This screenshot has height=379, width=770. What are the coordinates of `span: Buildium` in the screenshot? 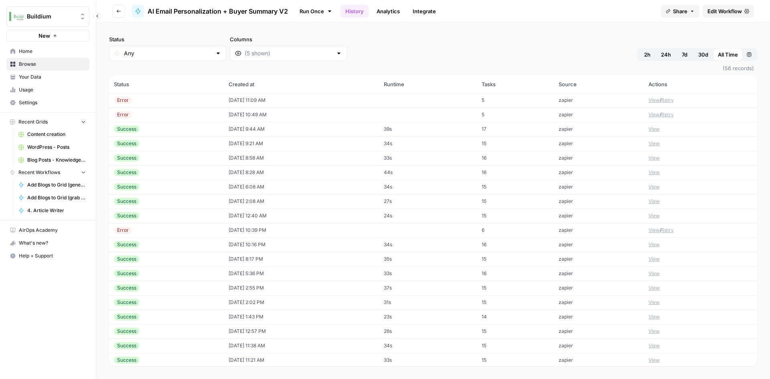 It's located at (51, 16).